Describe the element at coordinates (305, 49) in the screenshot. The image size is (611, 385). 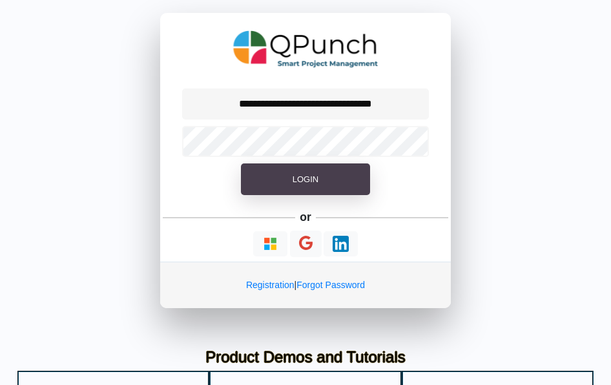
I see `img: QPunch` at that location.